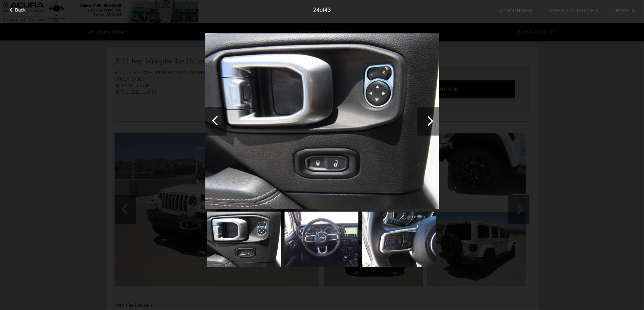  Describe the element at coordinates (21, 10) in the screenshot. I see `span: Back` at that location.